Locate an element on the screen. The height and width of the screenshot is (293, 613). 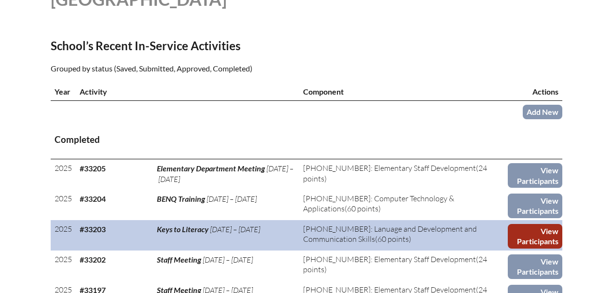
span: Keys to Literacy is located at coordinates (182, 229).